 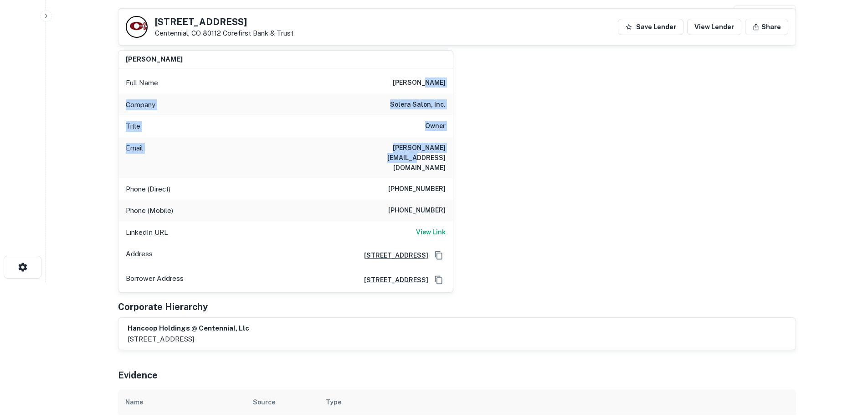 What do you see at coordinates (224, 33) in the screenshot?
I see `p: Centennial, CO 80112` at bounding box center [224, 33].